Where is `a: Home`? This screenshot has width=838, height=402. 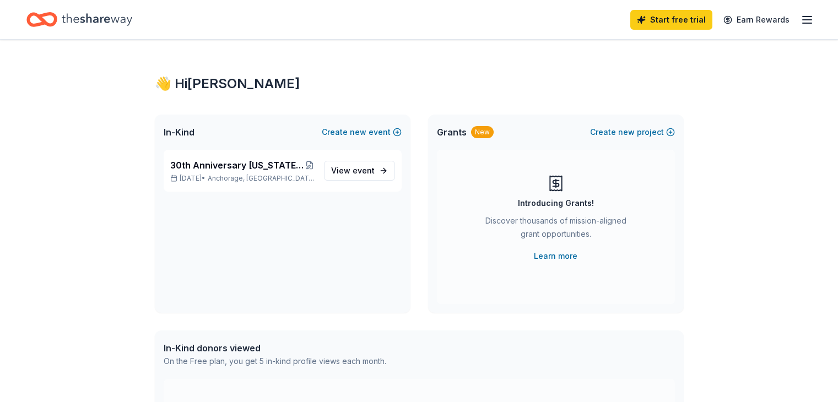 a: Home is located at coordinates (79, 19).